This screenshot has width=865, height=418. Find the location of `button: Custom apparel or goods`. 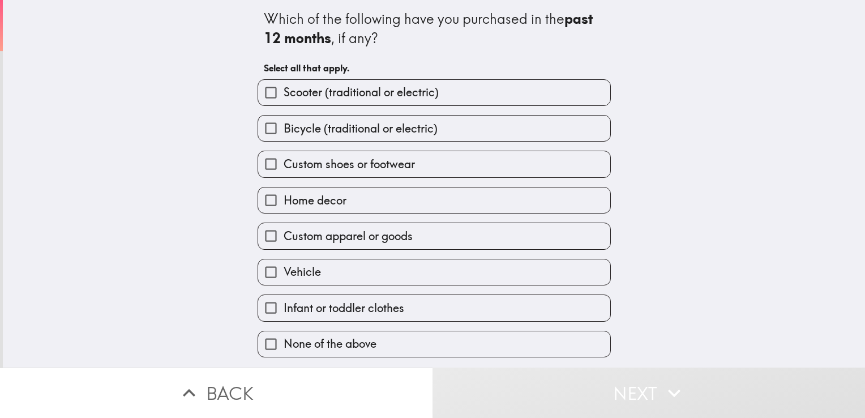

button: Custom apparel or goods is located at coordinates (434, 236).